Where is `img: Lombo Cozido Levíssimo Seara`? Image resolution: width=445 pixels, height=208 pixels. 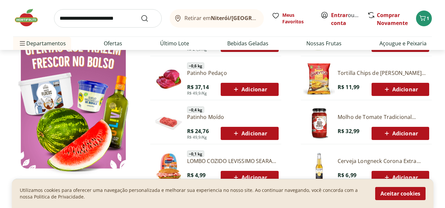 img: Lombo Cozido Levíssimo Seara is located at coordinates (169, 168).